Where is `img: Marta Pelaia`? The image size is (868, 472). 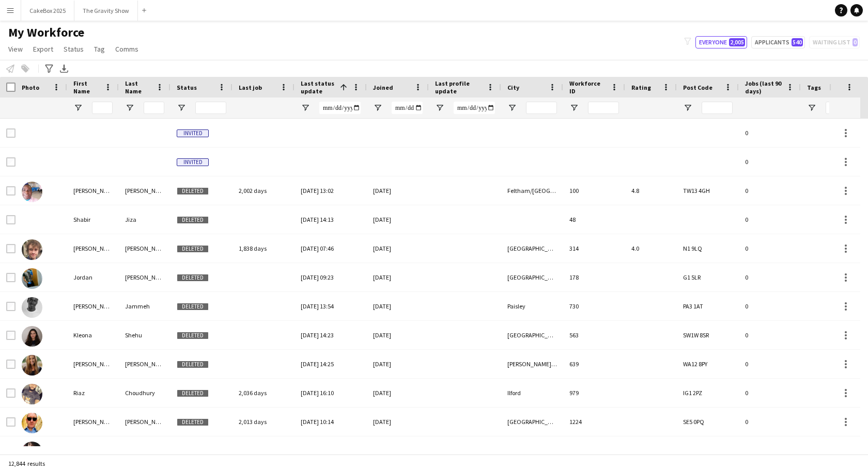 img: Marta Pelaia is located at coordinates (32, 452).